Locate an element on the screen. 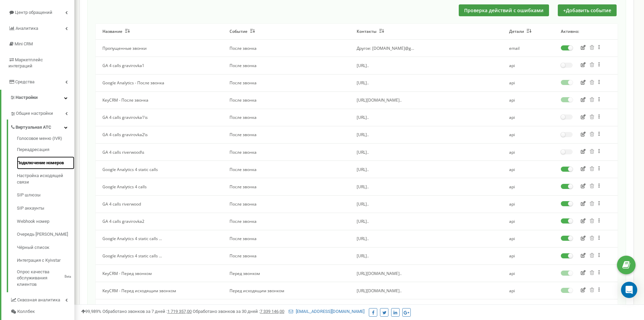  a: Подключение номеров is located at coordinates (46, 163).